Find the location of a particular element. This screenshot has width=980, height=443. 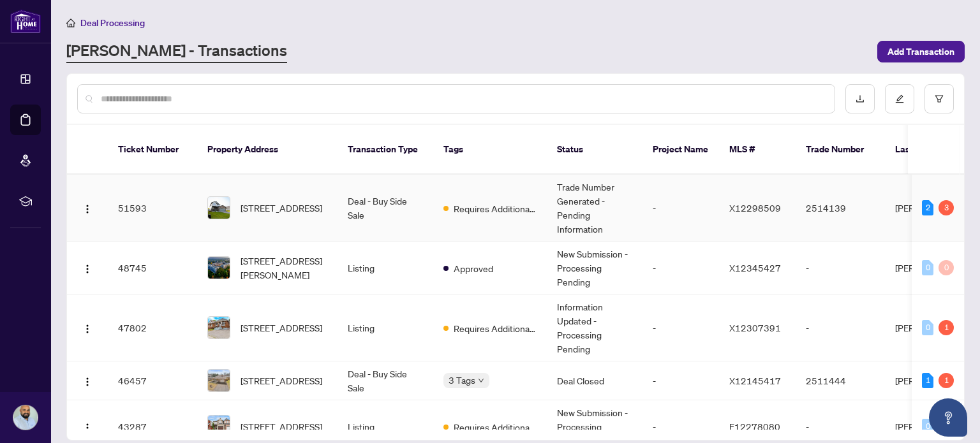

div: 3 is located at coordinates (946, 208).